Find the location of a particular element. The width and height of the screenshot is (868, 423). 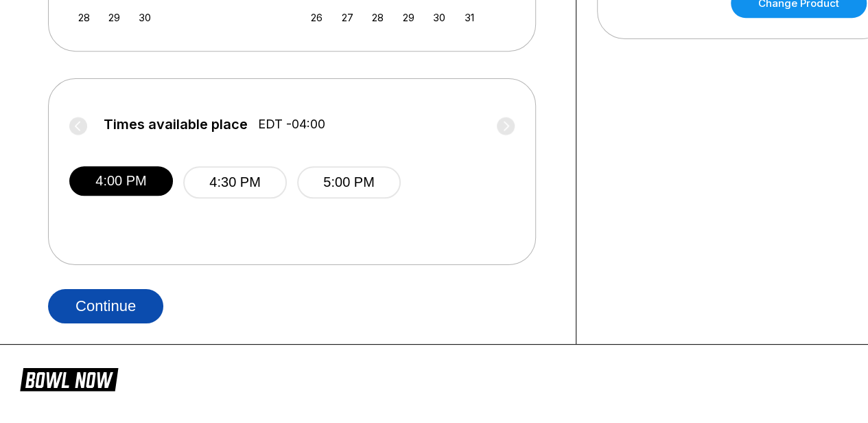

div: Choose Sunday, September 28th, 2025 is located at coordinates (84, 17).